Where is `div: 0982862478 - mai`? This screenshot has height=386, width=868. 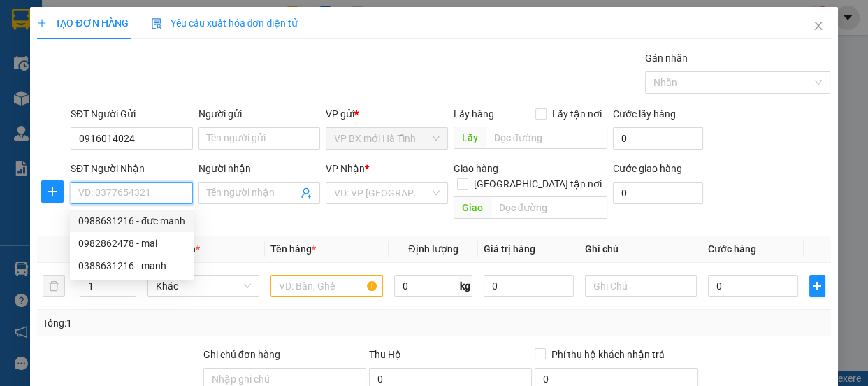
div: 0982862478 - mai is located at coordinates (132, 243).